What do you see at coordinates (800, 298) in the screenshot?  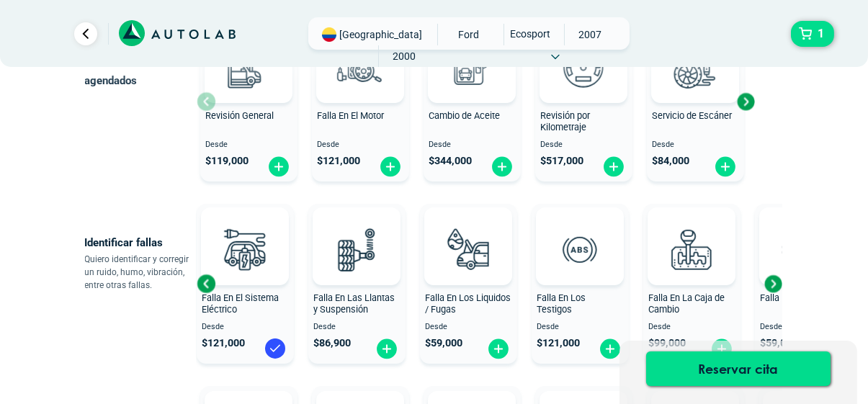 I see `span: Falla En Los Frenos` at bounding box center [800, 298].